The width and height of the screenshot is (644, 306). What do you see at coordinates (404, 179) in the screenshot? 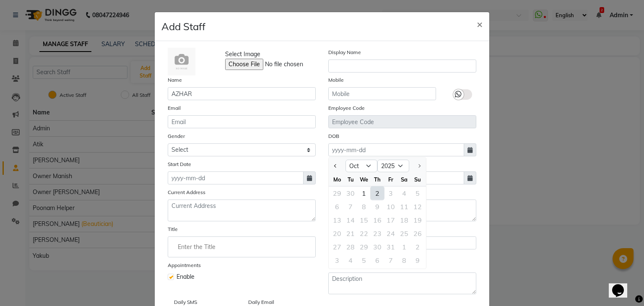
I see `div: Sa` at bounding box center [404, 179].